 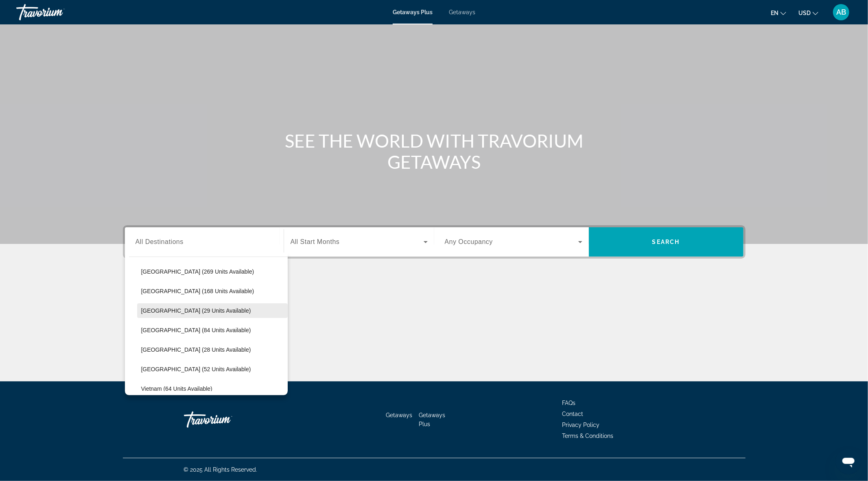 What do you see at coordinates (588, 436) in the screenshot?
I see `span: Terms & Conditions` at bounding box center [588, 436].